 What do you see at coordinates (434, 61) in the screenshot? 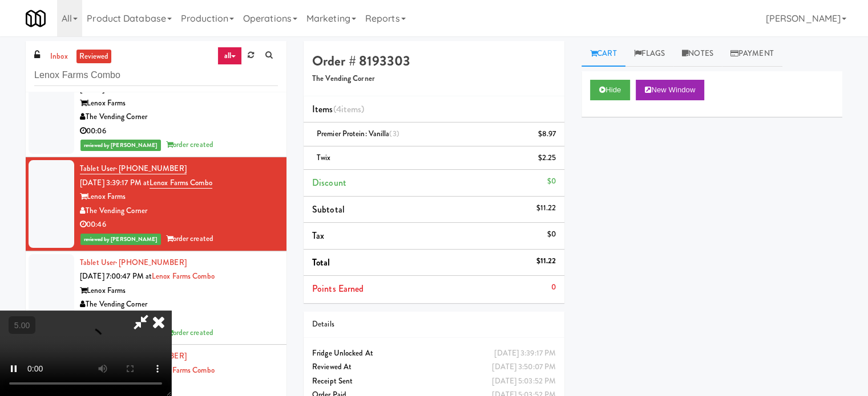
I see `h4: Order # 8193303` at bounding box center [434, 61].